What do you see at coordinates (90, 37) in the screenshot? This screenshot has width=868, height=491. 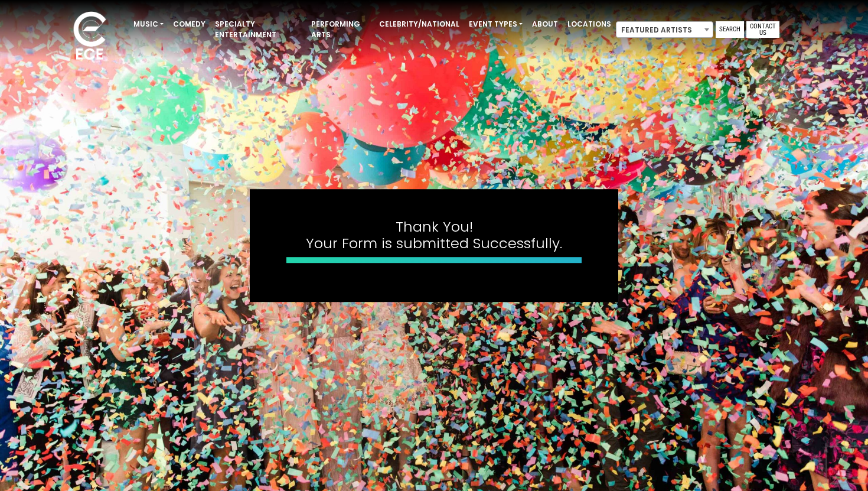 I see `img: ece_new_logo_whitev2-1.png` at bounding box center [90, 37].